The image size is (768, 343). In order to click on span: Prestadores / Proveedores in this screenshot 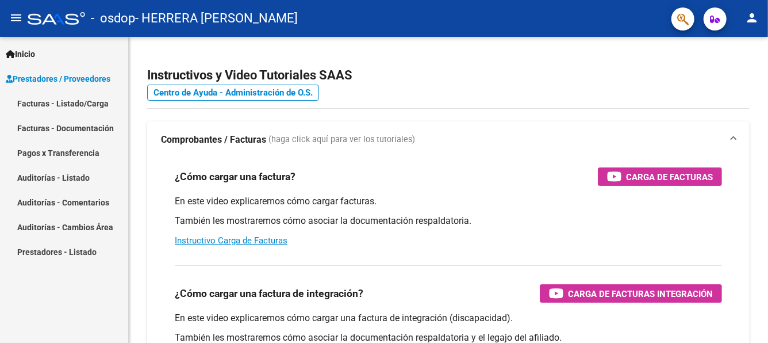, I will do `click(58, 79)`.